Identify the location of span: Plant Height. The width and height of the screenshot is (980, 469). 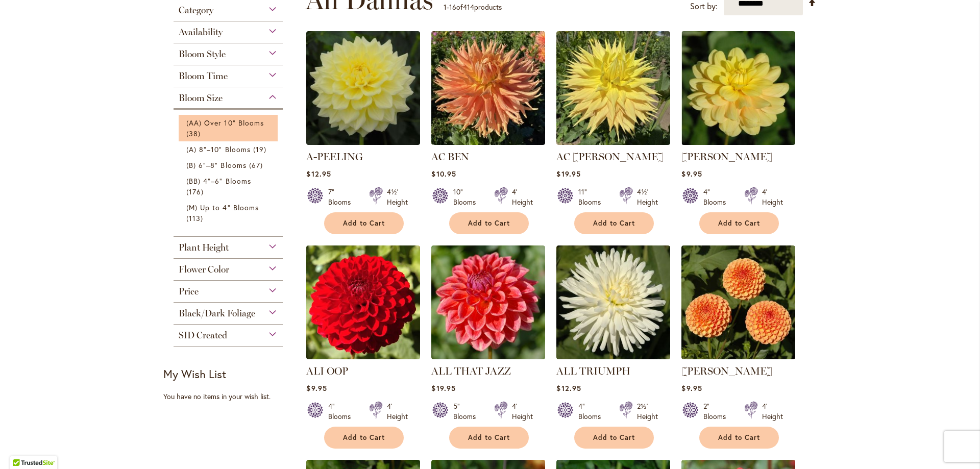
(203, 248).